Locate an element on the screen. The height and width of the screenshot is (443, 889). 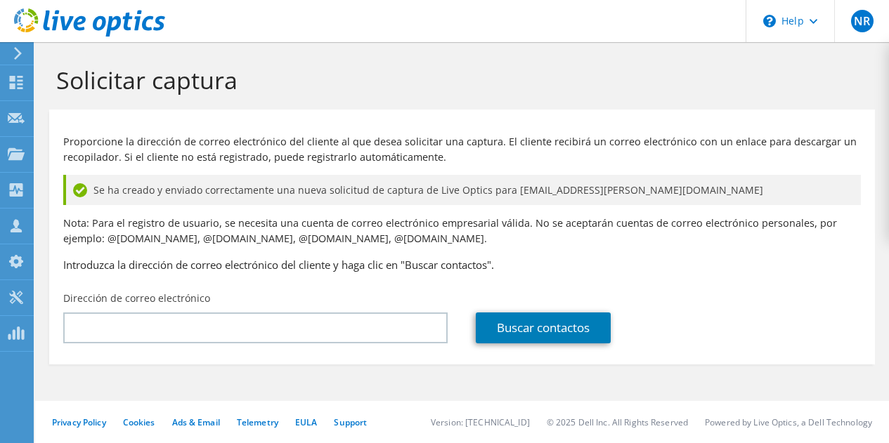
a: Cookies is located at coordinates (139, 422).